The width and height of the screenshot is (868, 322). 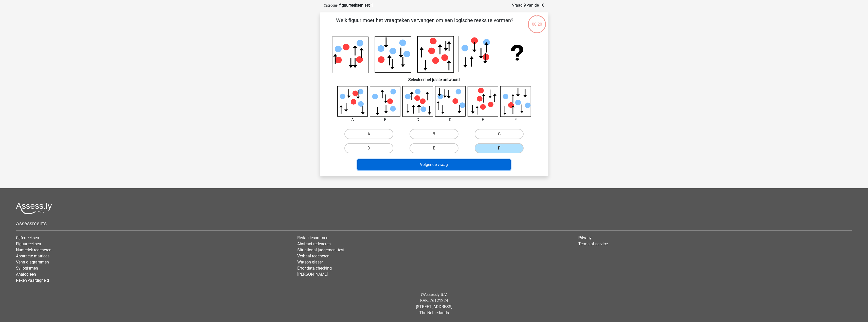 What do you see at coordinates (27, 268) in the screenshot?
I see `a: Syllogismen` at bounding box center [27, 268].